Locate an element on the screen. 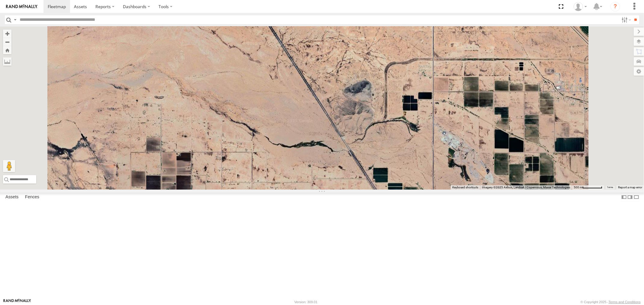 This screenshot has width=644, height=305. a: Report a map error is located at coordinates (630, 187).